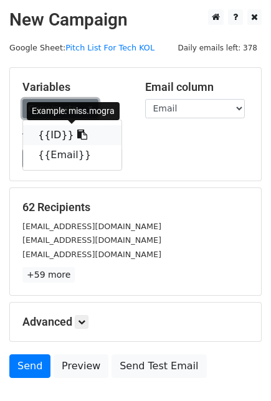 The image size is (271, 401). I want to click on h5: 62 Recipients, so click(135, 207).